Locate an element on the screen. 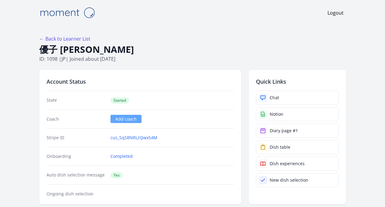 This screenshot has height=207, width=385. img: Moment is located at coordinates (67, 12).